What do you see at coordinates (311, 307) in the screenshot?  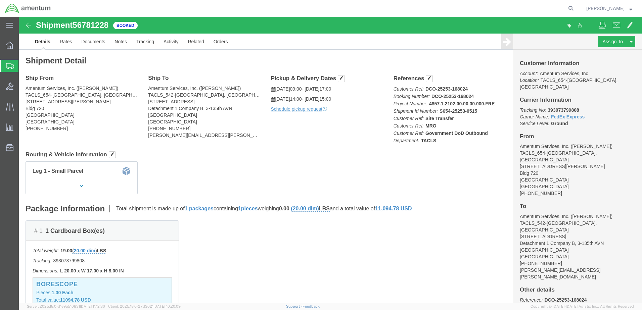 I see `a: Feedback` at bounding box center [311, 307].